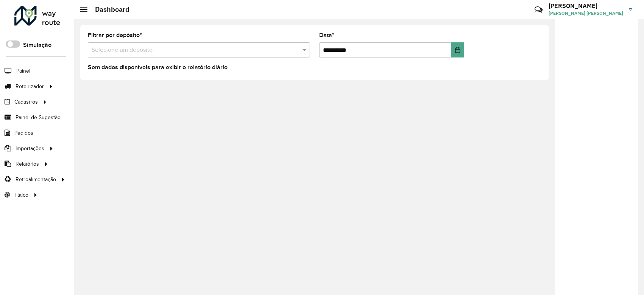 The image size is (644, 295). What do you see at coordinates (327, 35) in the screenshot?
I see `label: Data` at bounding box center [327, 35].